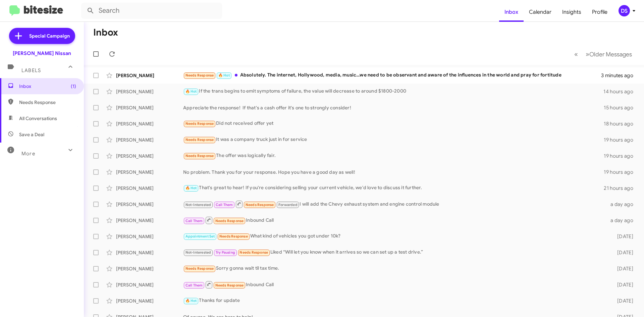 This screenshot has width=644, height=317. I want to click on span: Older Messages, so click(610, 54).